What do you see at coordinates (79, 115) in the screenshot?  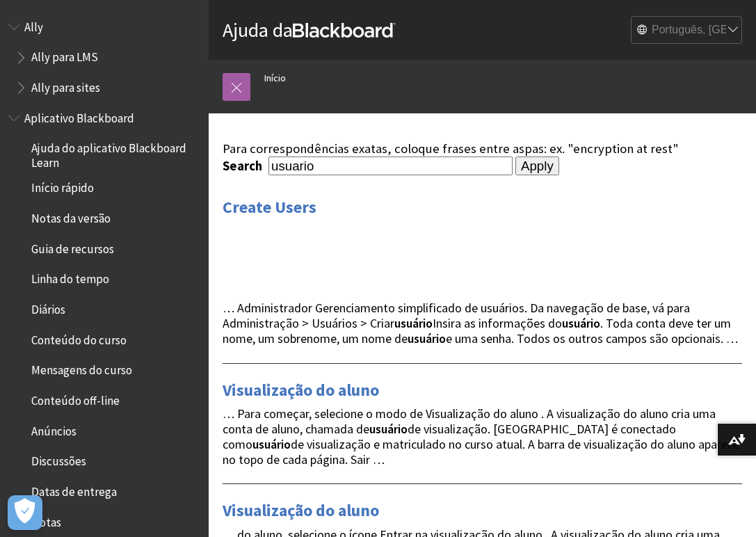 I see `span: Aplicativo Blackboard` at bounding box center [79, 115].